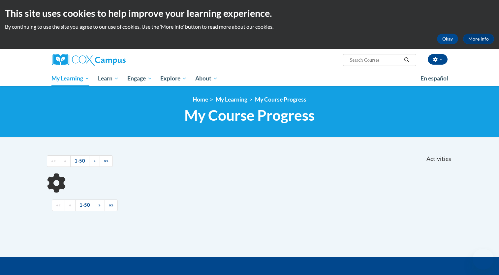 The height and width of the screenshot is (275, 499). I want to click on a: My Course Progress, so click(281, 99).